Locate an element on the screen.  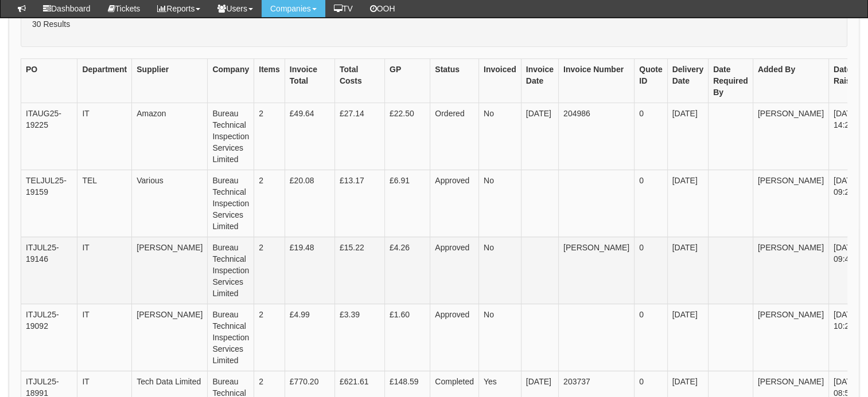
th: Items is located at coordinates (269, 81).